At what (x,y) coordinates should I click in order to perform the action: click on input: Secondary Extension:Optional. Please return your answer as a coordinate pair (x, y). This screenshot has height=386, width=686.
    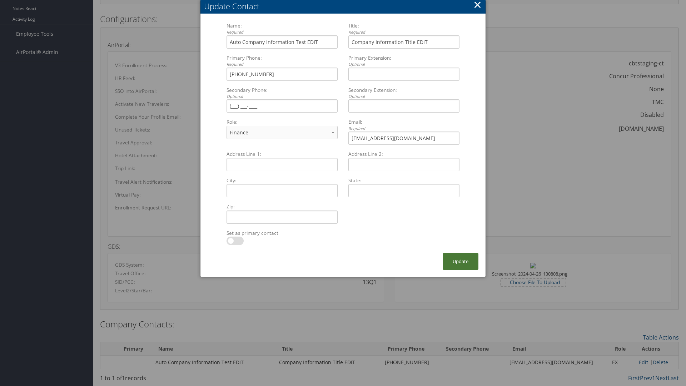
    Looking at the image, I should click on (403, 106).